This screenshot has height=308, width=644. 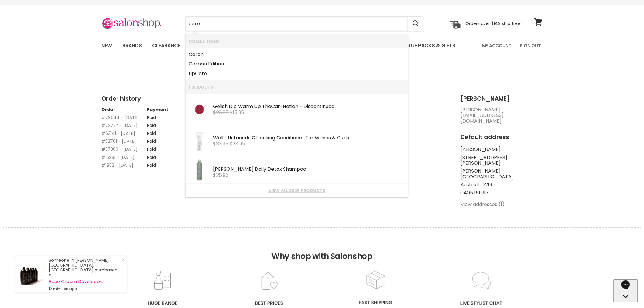 What do you see at coordinates (85, 281) in the screenshot?
I see `a: Base Cream Developers` at bounding box center [85, 281].